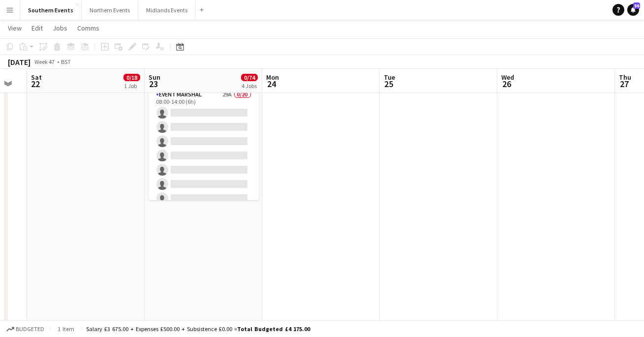 Image resolution: width=644 pixels, height=337 pixels. Describe the element at coordinates (249, 77) in the screenshot. I see `span: 0/74` at that location.